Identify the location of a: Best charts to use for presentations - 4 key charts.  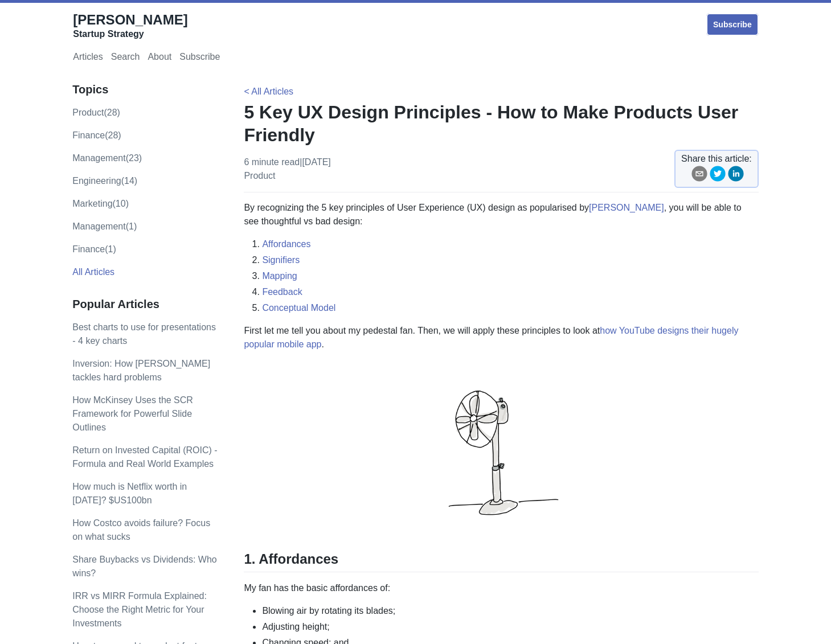
(144, 334).